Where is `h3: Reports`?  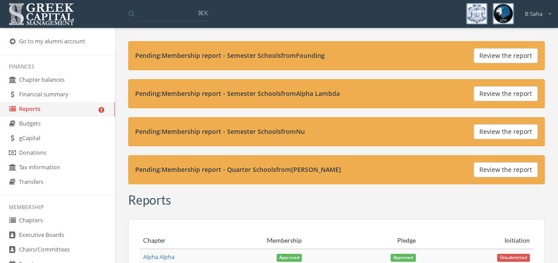 h3: Reports is located at coordinates (149, 200).